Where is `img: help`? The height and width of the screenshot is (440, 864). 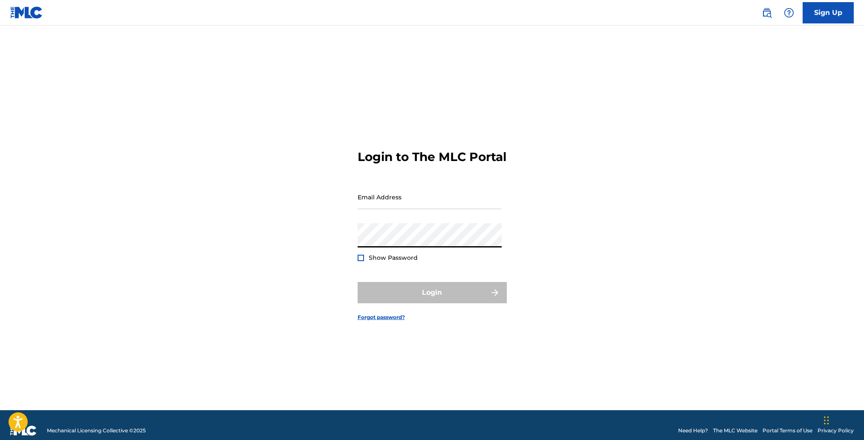
img: help is located at coordinates (789, 13).